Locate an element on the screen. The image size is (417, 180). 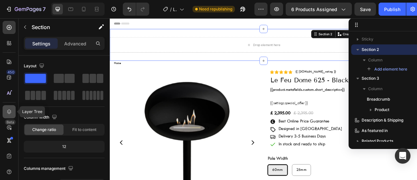
div: Publish is located at coordinates (393, 9).